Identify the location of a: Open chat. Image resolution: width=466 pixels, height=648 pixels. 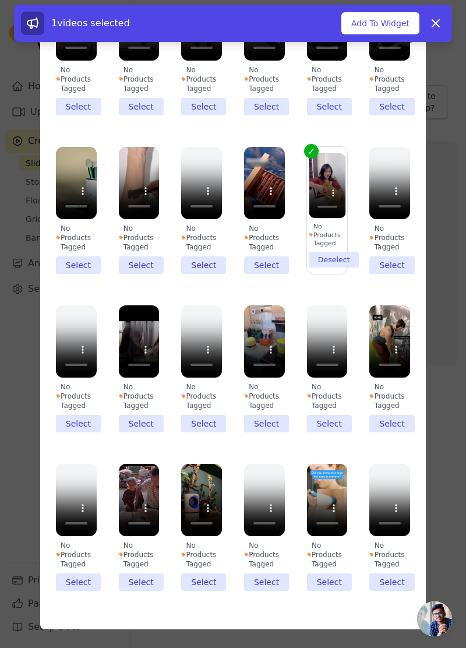
(435, 619).